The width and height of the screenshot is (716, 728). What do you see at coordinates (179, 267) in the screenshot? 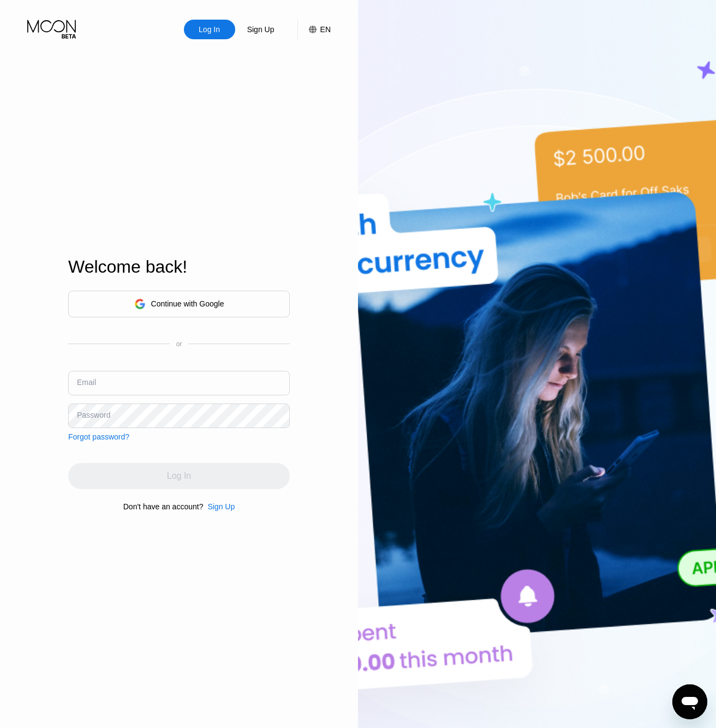
I see `div: Welcome back!` at bounding box center [179, 267].